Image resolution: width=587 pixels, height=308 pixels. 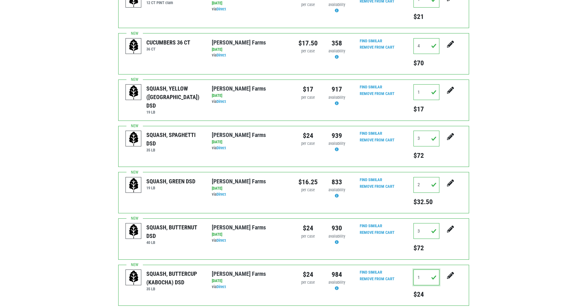 What do you see at coordinates (337, 43) in the screenshot?
I see `div: 358` at bounding box center [337, 43].